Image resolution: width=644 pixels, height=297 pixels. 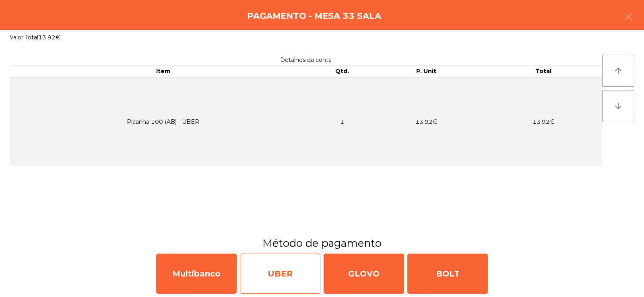 I want to click on th: Item, so click(x=163, y=72).